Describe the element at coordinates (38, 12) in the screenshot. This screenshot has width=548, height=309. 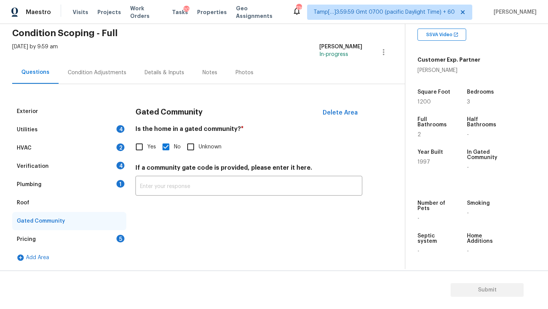
I see `span: Maestro` at that location.